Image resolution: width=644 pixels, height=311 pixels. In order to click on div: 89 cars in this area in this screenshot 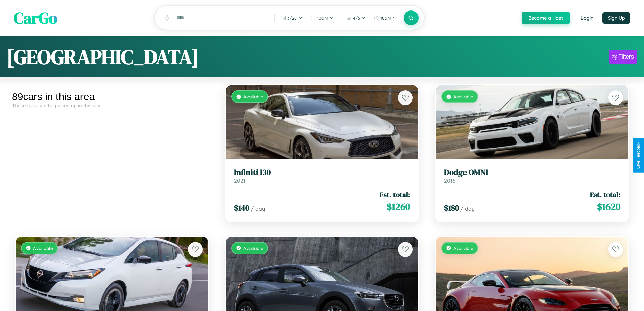, I will do `click(112, 97)`.